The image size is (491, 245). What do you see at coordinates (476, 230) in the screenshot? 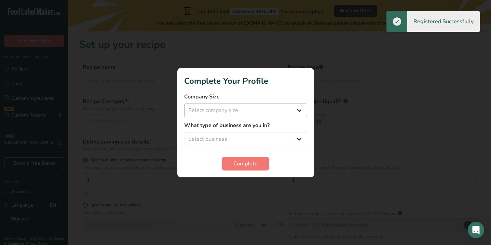
I see `div: Open Intercom Messenger` at bounding box center [476, 230].